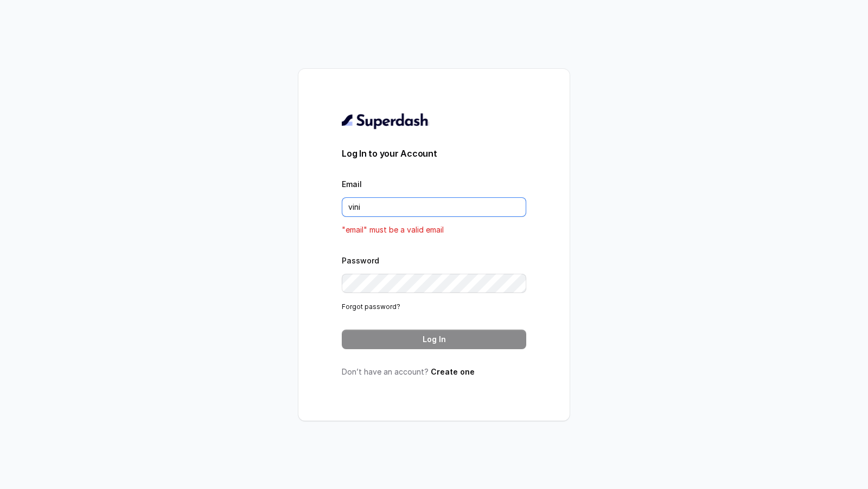  Describe the element at coordinates (385, 121) in the screenshot. I see `img: light.svg` at that location.